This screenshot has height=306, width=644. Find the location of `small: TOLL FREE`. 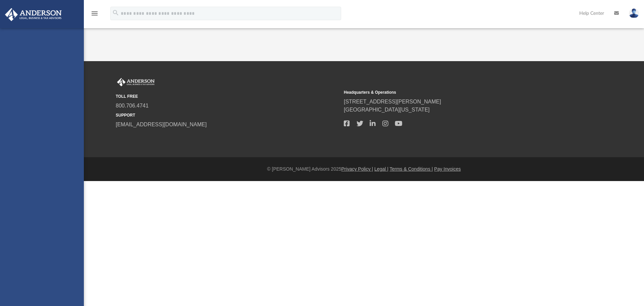

small: TOLL FREE is located at coordinates (227, 96).